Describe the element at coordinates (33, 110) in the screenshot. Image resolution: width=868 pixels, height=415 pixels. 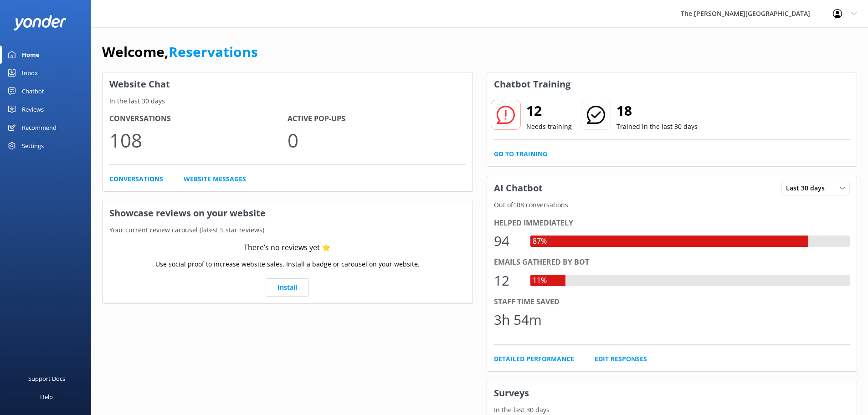
I see `div: Reviews` at that location.